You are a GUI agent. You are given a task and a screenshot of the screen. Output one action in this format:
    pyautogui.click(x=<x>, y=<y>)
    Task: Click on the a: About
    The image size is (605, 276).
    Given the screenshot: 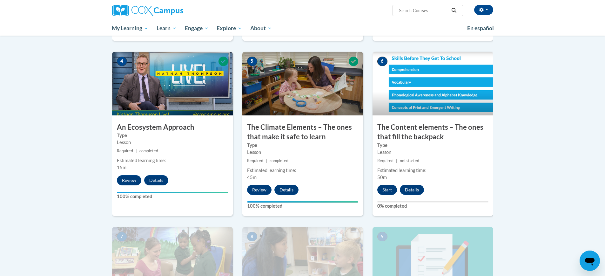 What is the action you would take?
    pyautogui.click(x=261, y=28)
    